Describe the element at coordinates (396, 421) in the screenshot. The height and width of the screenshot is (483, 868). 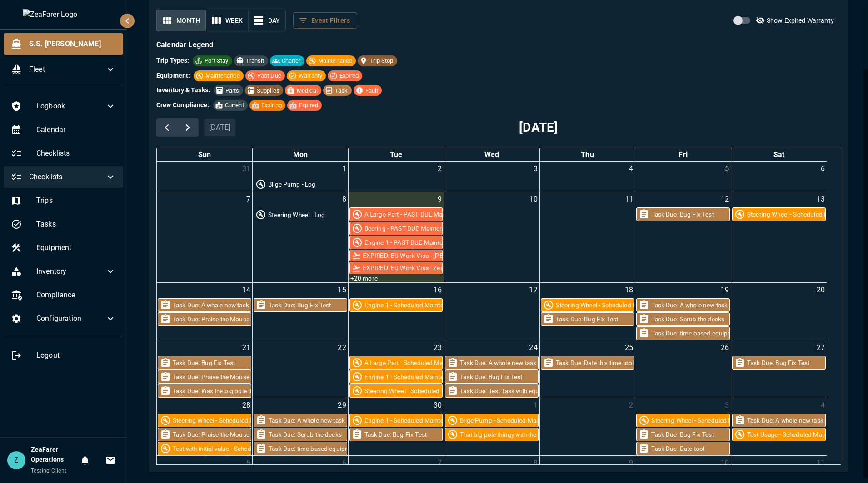
I see `div: Regular maintenance required (7 day interval)` at that location.